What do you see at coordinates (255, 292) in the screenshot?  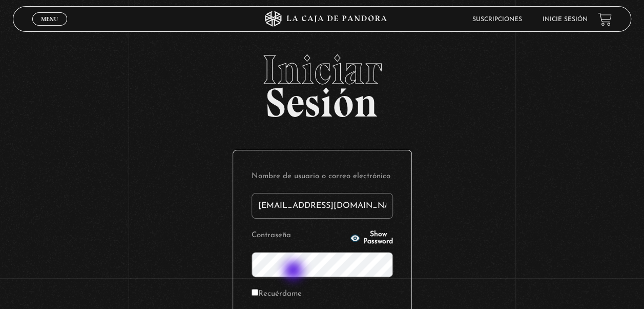 I see `input: Recuérdame` at bounding box center [255, 292].